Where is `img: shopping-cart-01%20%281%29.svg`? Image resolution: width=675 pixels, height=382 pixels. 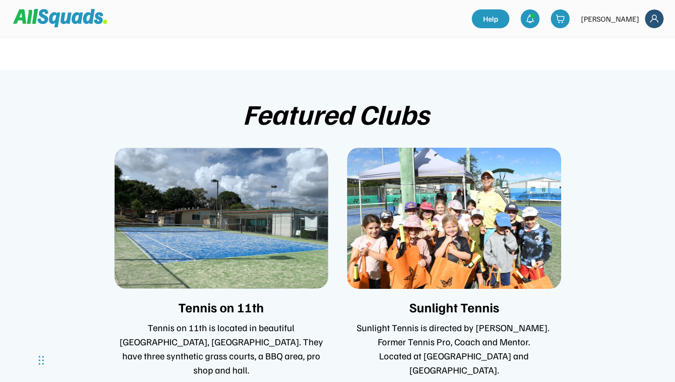 img: shopping-cart-01%20%281%29.svg is located at coordinates (560, 19).